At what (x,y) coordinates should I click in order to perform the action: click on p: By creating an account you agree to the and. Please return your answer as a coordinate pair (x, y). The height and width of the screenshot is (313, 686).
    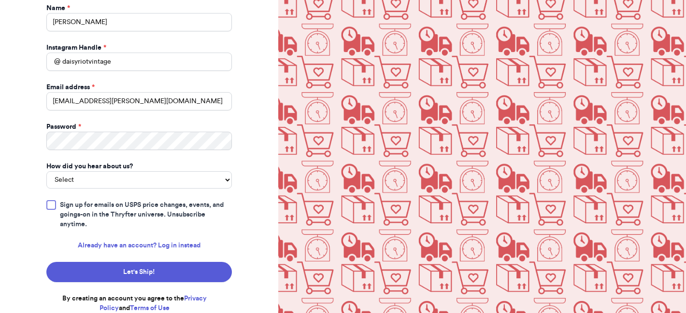
    Looking at the image, I should click on (134, 304).